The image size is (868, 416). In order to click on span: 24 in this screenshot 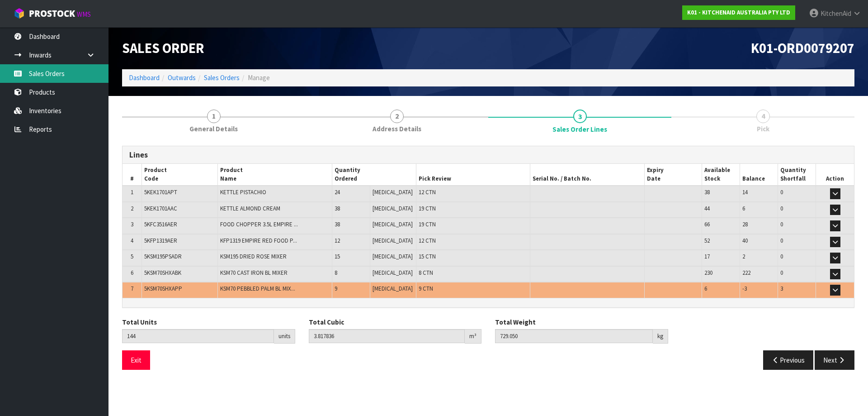, I will do `click(337, 192)`.